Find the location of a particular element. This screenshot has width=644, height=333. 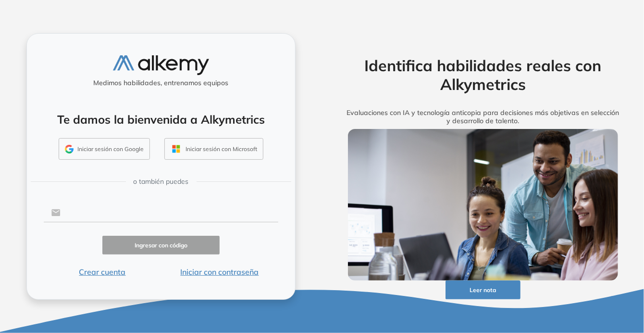

h2: Identifica habilidades reales con Alkymetrics is located at coordinates (483, 75).